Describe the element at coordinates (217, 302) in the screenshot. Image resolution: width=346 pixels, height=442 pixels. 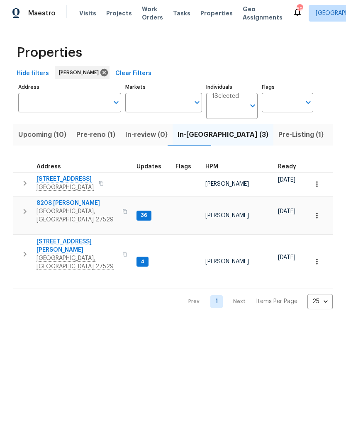
I see `a: Goto page 1` at that location.